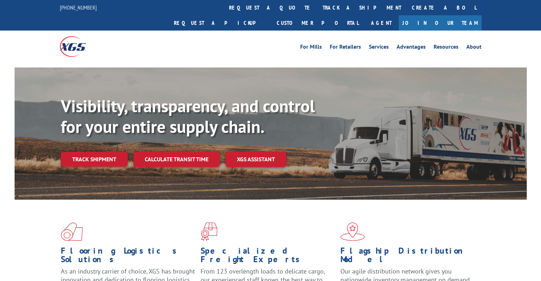 This screenshot has height=281, width=541. What do you see at coordinates (128, 257) in the screenshot?
I see `h1: Flooring Logistics Solutions` at bounding box center [128, 257].